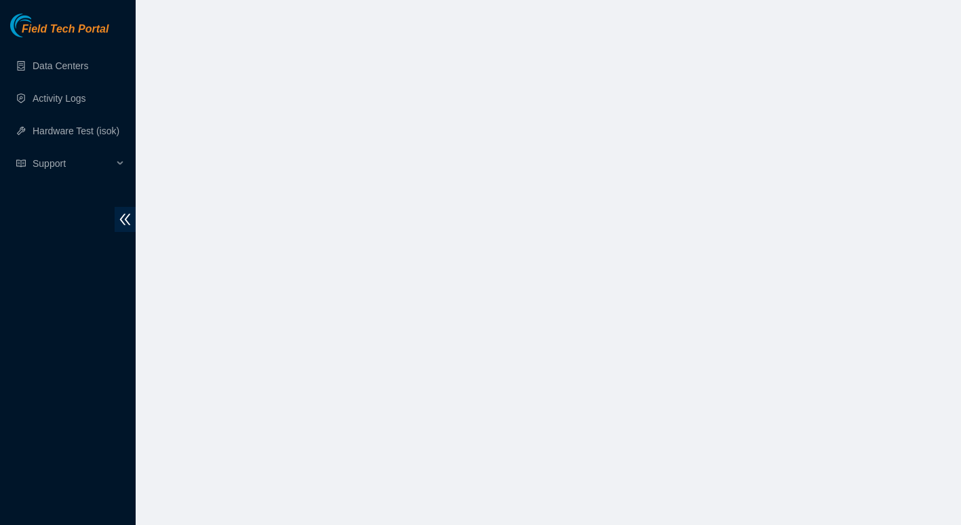  I want to click on a: Akamai TechnologiesField Tech Portal, so click(59, 33).